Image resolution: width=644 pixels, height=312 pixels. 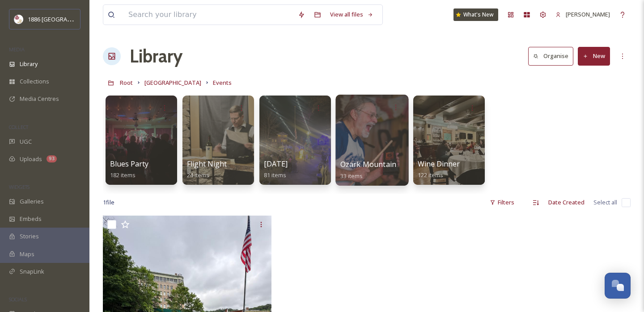 What do you see at coordinates (19, 20) in the screenshot?
I see `img: logos.png` at bounding box center [19, 20].